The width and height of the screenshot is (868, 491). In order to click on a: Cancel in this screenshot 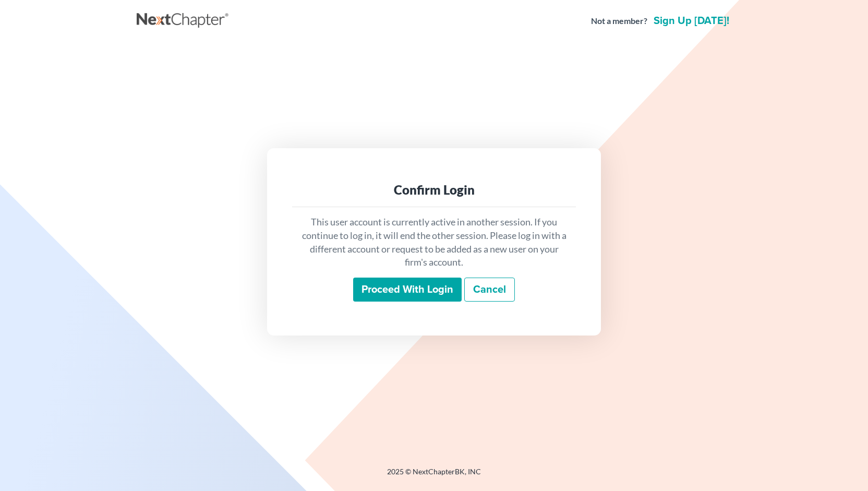, I will do `click(489, 289)`.